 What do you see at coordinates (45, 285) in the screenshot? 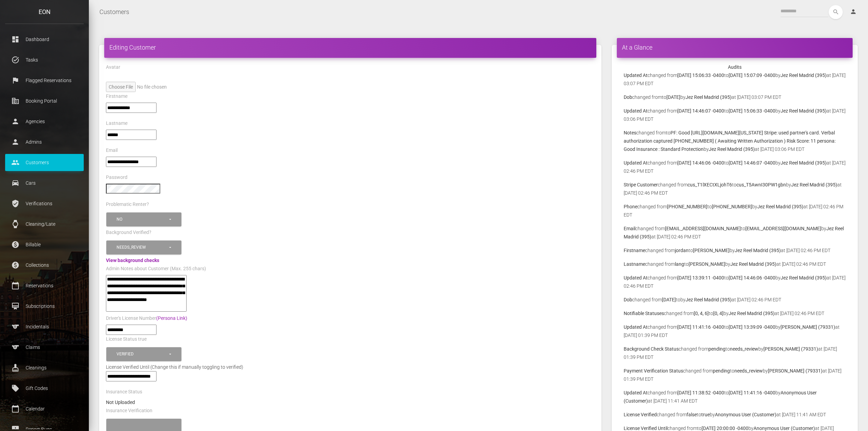
I see `a: calendar_today Reservations` at bounding box center [45, 285].